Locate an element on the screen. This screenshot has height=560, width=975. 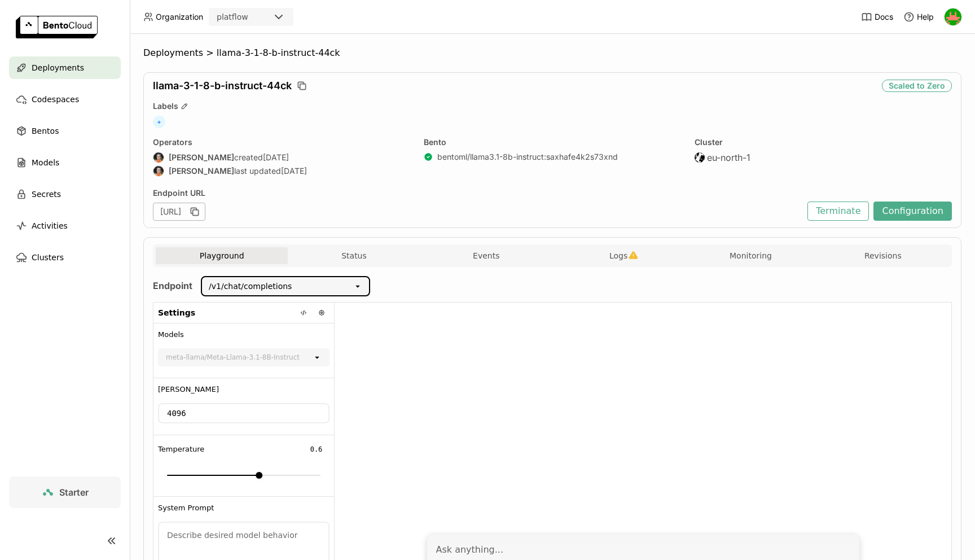
button: Events is located at coordinates (486, 256).